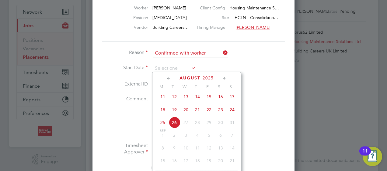  What do you see at coordinates (220, 123) in the screenshot?
I see `span: 30` at bounding box center [220, 123].